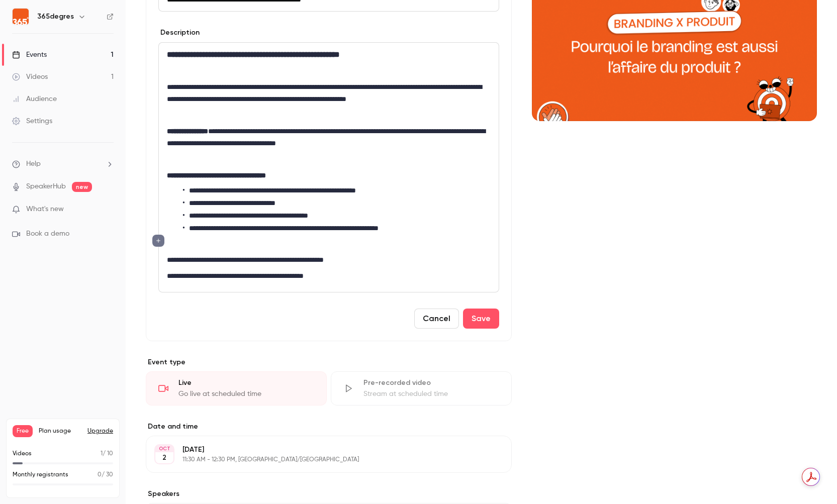 Image resolution: width=837 pixels, height=504 pixels. What do you see at coordinates (102, 454) in the screenshot?
I see `span: 1` at bounding box center [102, 454].